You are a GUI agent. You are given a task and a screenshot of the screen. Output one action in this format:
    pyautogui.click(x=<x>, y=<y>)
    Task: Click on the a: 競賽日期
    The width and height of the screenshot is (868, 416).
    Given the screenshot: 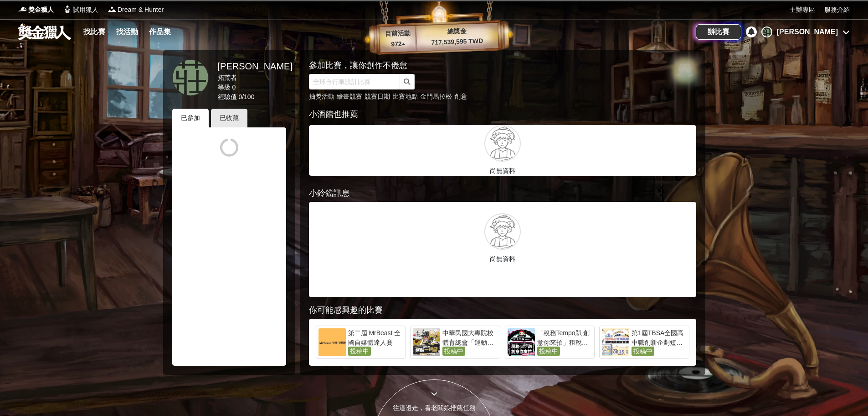 What is the action you would take?
    pyautogui.click(x=377, y=96)
    